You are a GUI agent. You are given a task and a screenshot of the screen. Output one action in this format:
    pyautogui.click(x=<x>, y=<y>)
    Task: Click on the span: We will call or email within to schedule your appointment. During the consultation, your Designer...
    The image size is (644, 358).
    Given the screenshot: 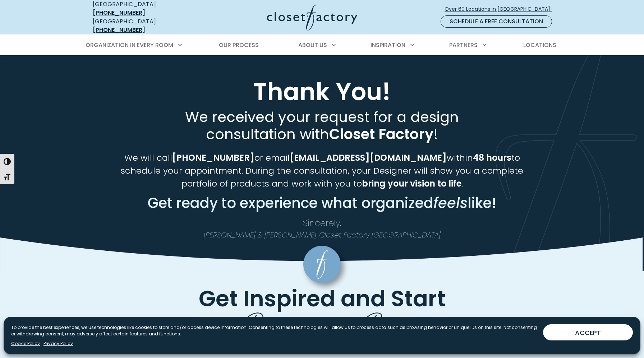 What is the action you would take?
    pyautogui.click(x=322, y=170)
    